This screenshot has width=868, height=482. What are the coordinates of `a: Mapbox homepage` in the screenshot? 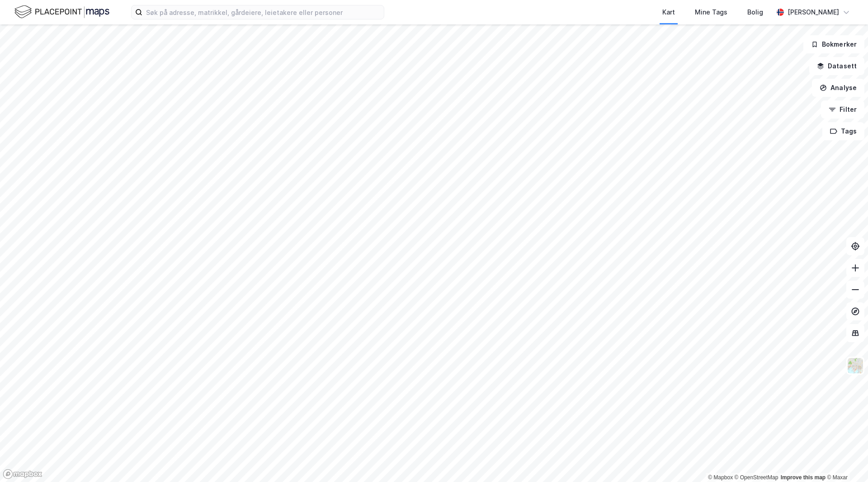 It's located at (23, 474).